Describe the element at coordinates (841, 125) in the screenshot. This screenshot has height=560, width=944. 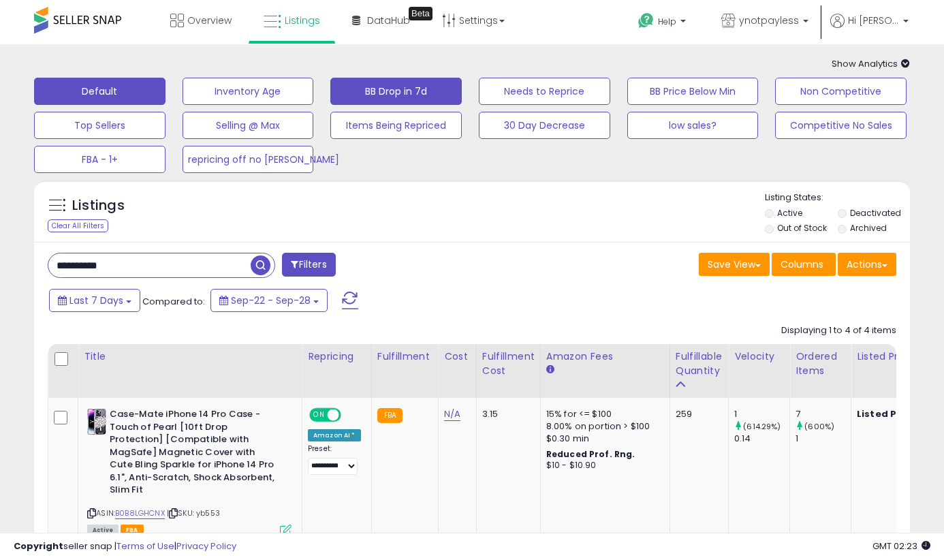
I see `button: Competitive No Sales` at that location.